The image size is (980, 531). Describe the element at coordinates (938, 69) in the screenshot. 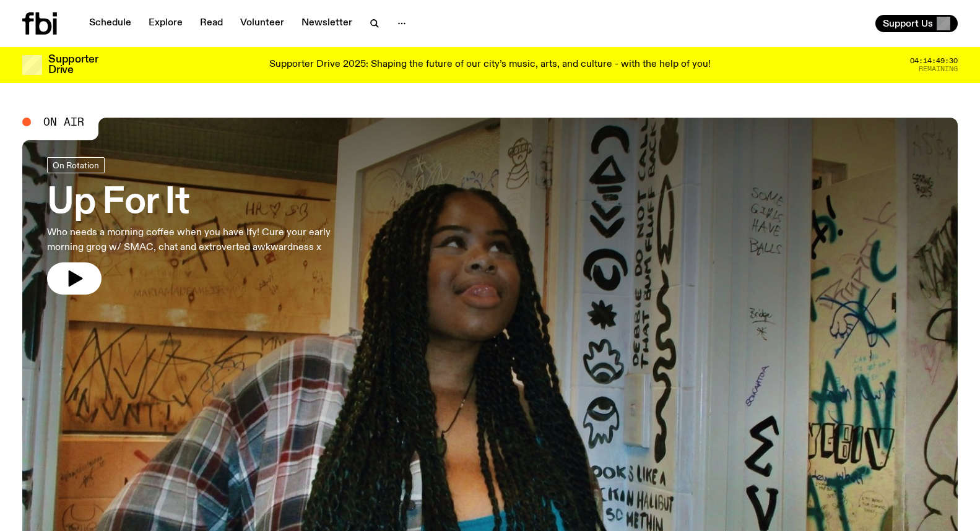

I see `span: Remaining` at that location.